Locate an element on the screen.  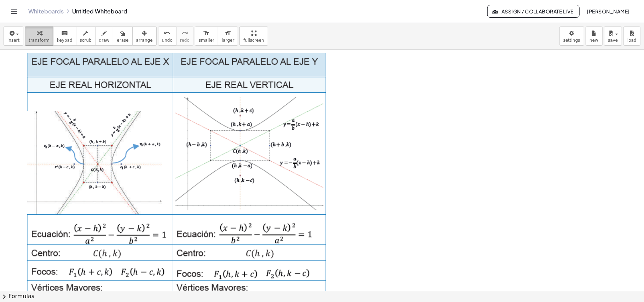
button: scrub is located at coordinates (85, 36).